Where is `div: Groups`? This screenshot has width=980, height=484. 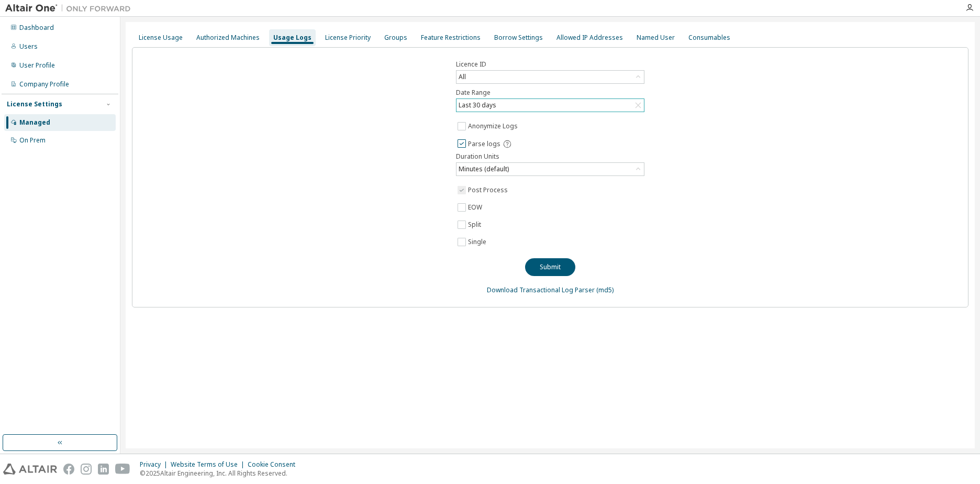 div: Groups is located at coordinates (396, 38).